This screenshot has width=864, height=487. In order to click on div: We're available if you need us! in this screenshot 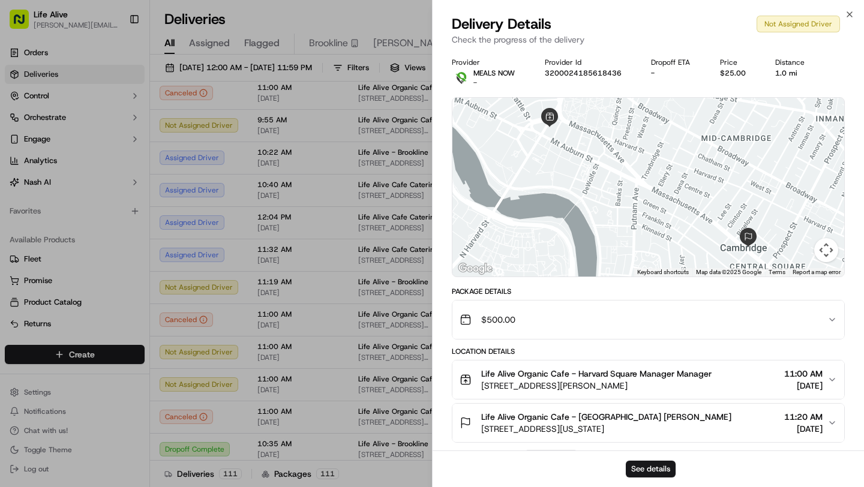, I will do `click(96, 131)`.